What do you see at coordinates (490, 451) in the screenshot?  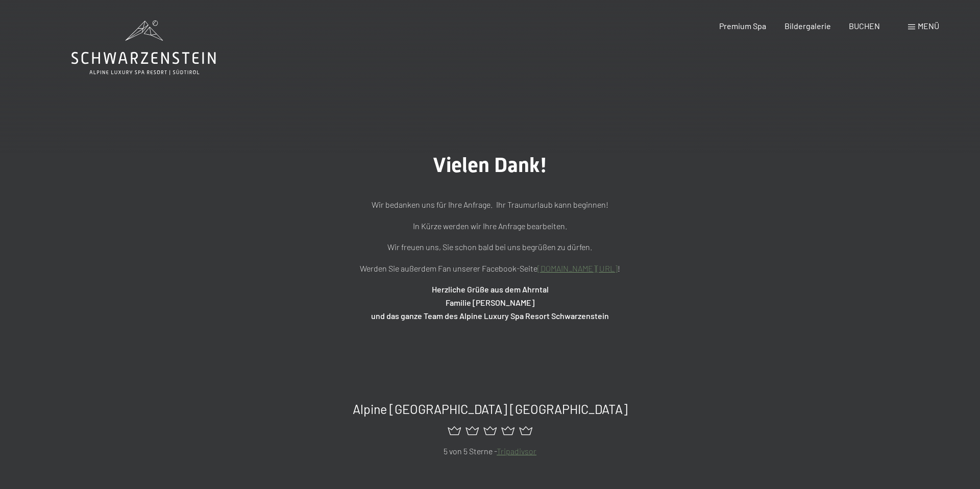 I see `p: 5 von 5 Sterne -` at bounding box center [490, 451].